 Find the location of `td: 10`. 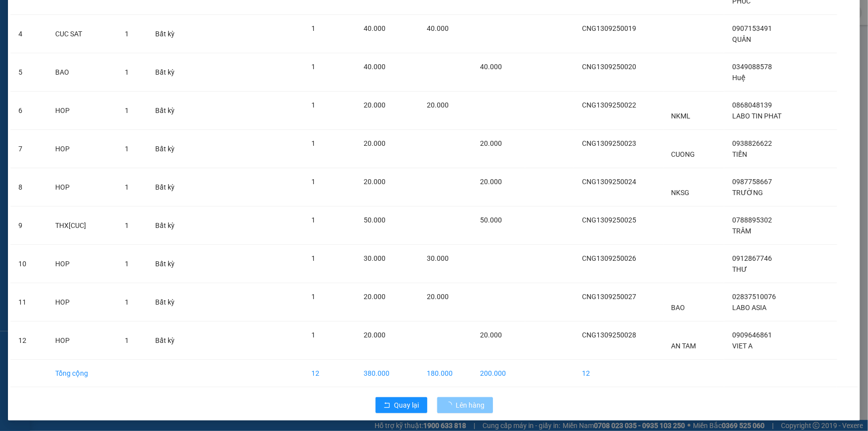

td: 10 is located at coordinates (29, 264).